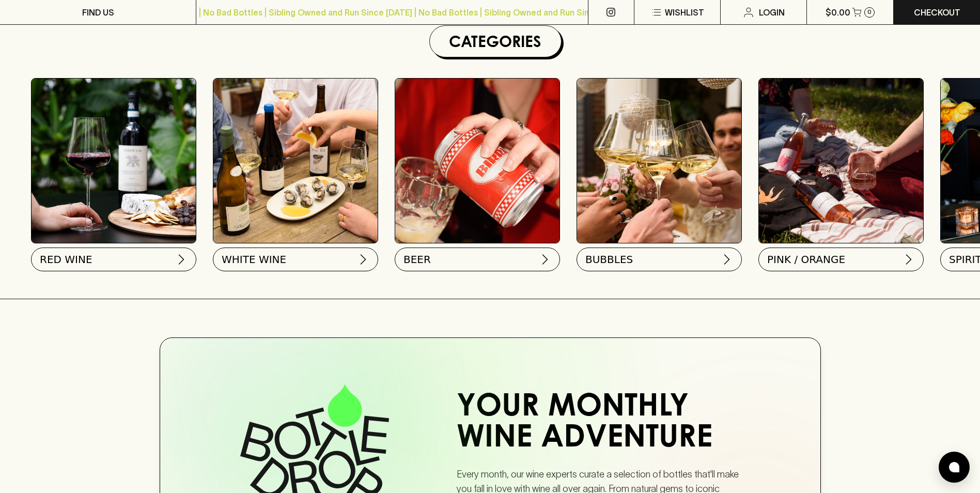 This screenshot has height=493, width=980. Describe the element at coordinates (98, 12) in the screenshot. I see `p: FIND US` at that location.